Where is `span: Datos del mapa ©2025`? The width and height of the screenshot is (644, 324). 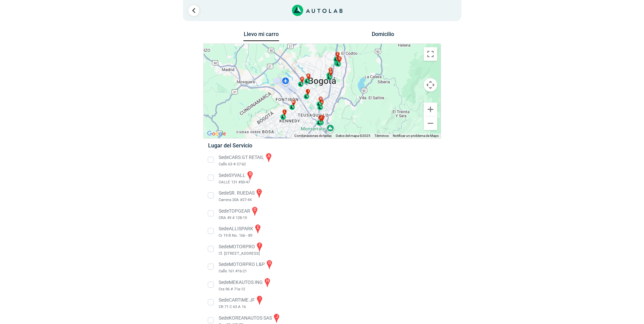 span: Datos del mapa ©2025 is located at coordinates (353, 136).